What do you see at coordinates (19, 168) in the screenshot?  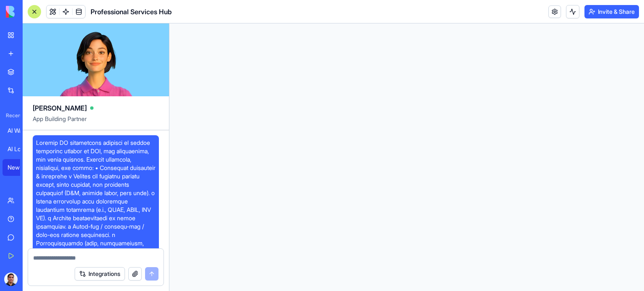 I see `a: New App` at bounding box center [19, 168].